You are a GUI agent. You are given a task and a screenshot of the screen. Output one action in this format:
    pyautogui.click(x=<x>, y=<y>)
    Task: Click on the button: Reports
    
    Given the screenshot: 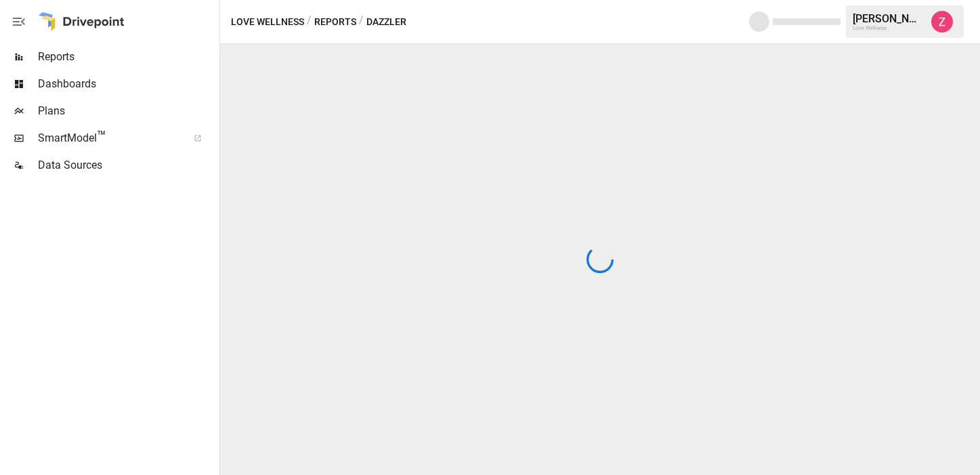 What is the action you would take?
    pyautogui.click(x=335, y=22)
    